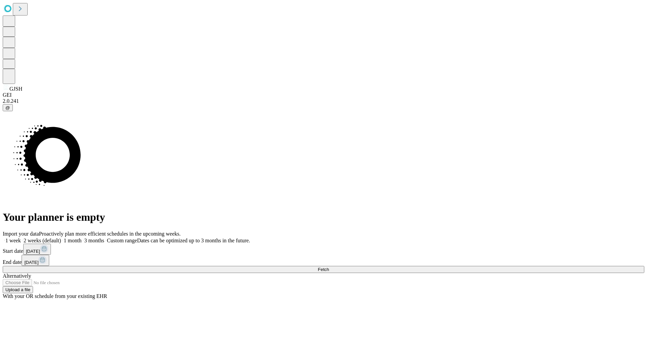 This screenshot has height=364, width=647. Describe the element at coordinates (324, 217) in the screenshot. I see `h1: Your planner is empty` at that location.